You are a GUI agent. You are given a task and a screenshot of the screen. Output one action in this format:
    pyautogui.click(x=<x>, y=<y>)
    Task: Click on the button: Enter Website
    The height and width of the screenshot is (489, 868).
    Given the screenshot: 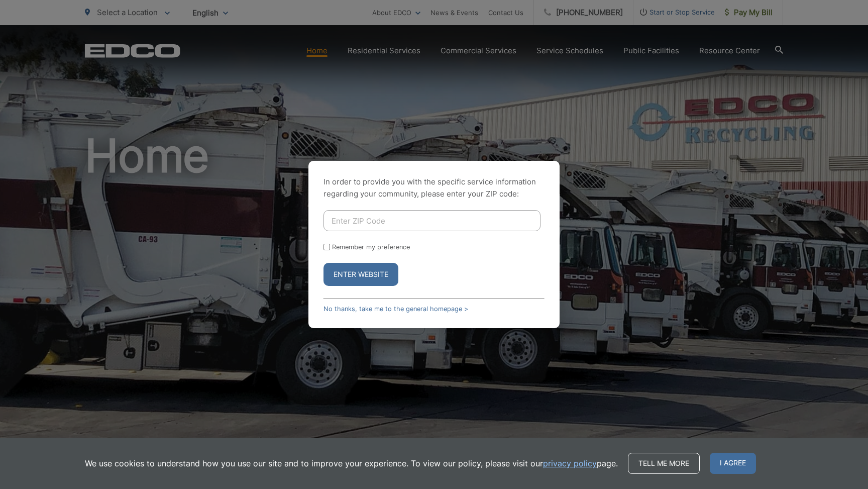 What is the action you would take?
    pyautogui.click(x=361, y=274)
    